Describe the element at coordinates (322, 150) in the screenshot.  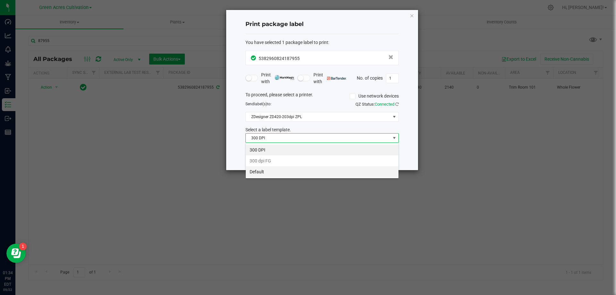
I see `li: 300 DPI` at that location.